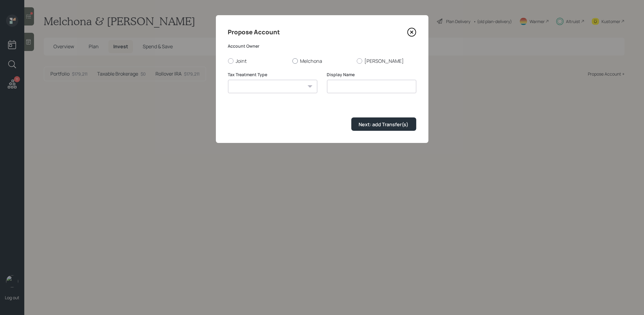 This screenshot has width=644, height=315. Describe the element at coordinates (383, 124) in the screenshot. I see `button: Next: add Transfer(s)` at that location.